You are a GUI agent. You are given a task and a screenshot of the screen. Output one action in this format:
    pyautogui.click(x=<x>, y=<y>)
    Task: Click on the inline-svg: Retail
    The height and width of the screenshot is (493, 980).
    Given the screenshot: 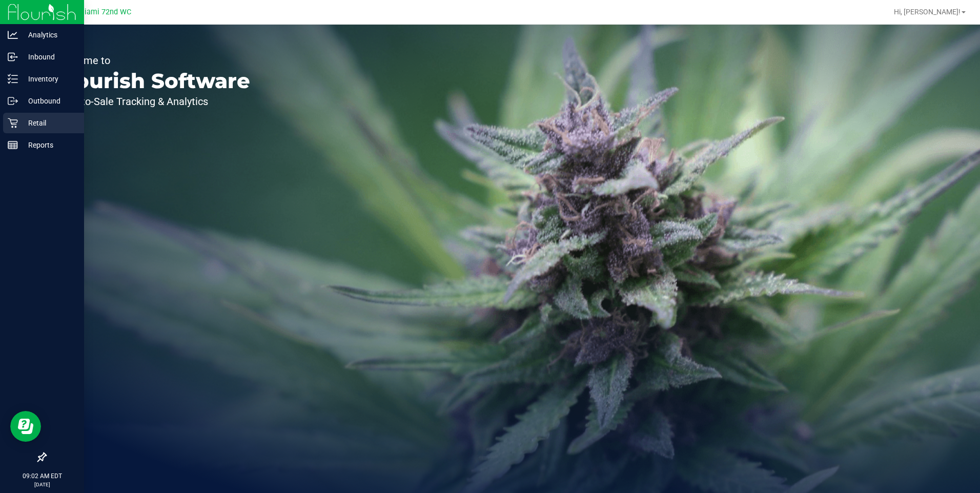 What is the action you would take?
    pyautogui.click(x=13, y=123)
    